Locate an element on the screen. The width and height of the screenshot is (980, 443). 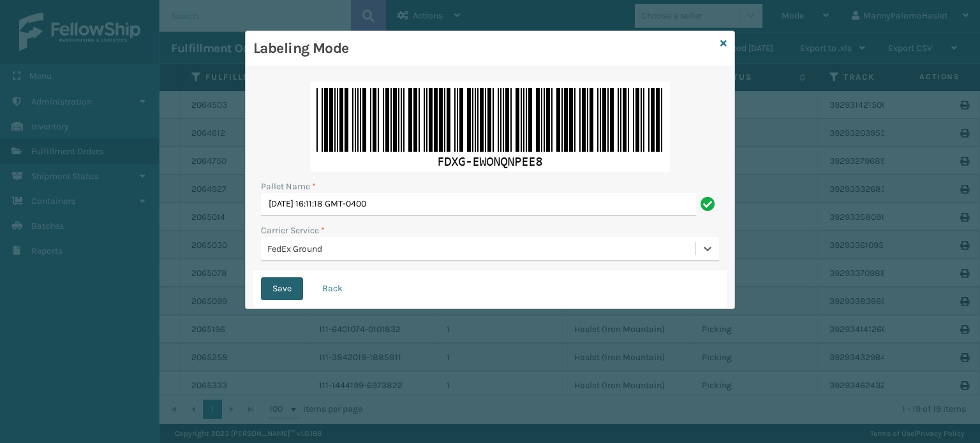
button: Save is located at coordinates (282, 289).